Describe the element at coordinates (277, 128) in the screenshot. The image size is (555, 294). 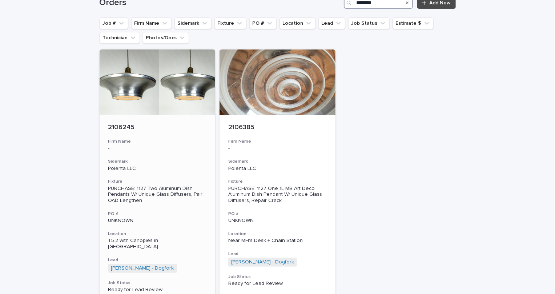
I see `p: 2106385` at that location.